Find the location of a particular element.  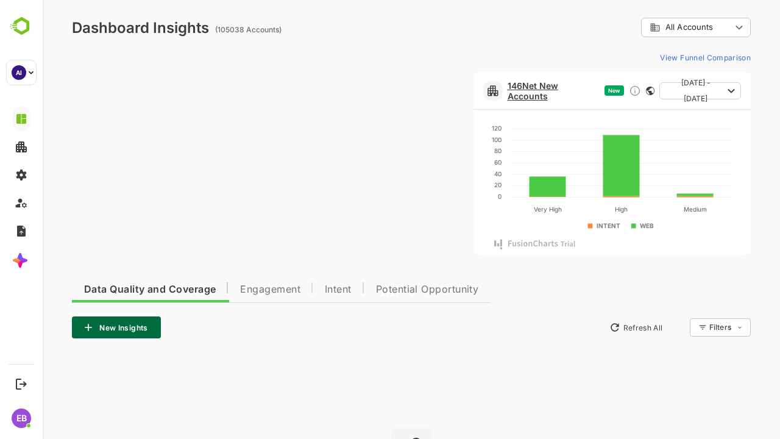

text: 20 is located at coordinates (455, 185).